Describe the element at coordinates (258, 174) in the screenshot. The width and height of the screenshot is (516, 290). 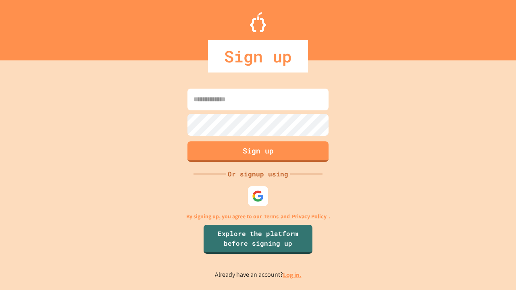
I see `div: Or signup using` at that location.